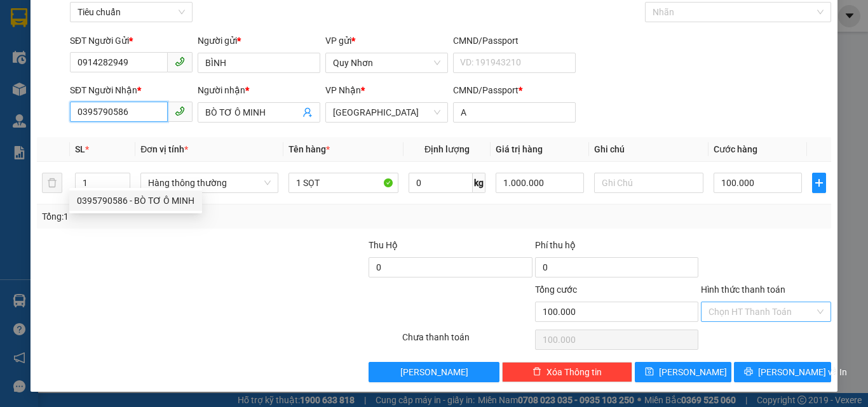 The image size is (868, 407). I want to click on span: printer, so click(749, 373).